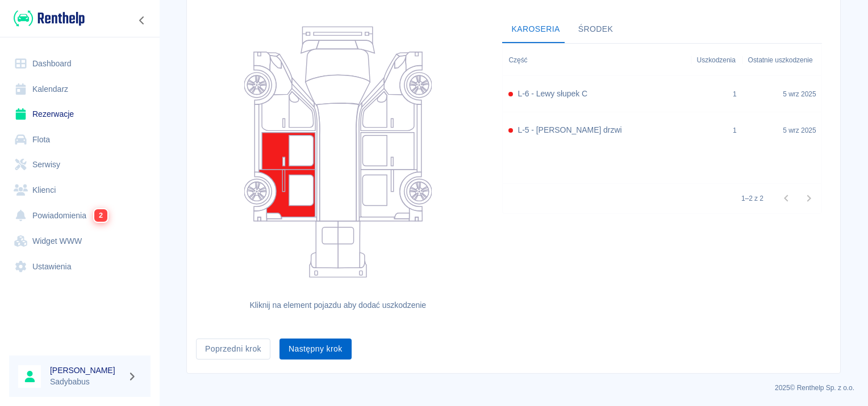 This screenshot has width=868, height=406. What do you see at coordinates (79, 64) in the screenshot?
I see `a: Dashboard` at bounding box center [79, 64].